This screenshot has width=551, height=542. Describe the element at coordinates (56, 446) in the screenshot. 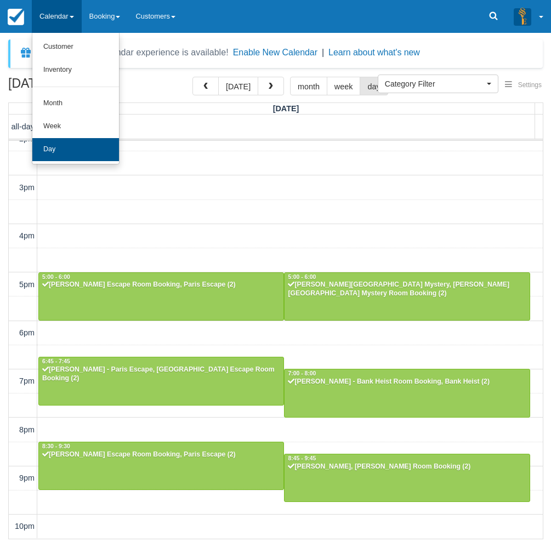

I see `span: 8:30 - 9:30` at that location.